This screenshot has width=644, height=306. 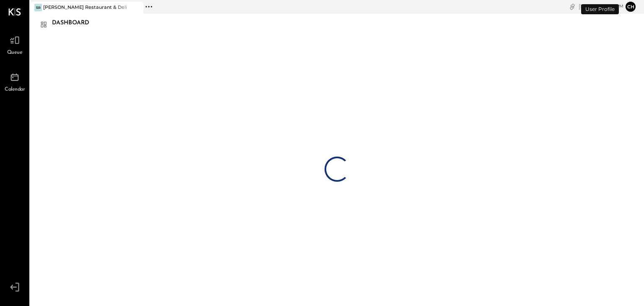 I want to click on span: pm, so click(x=619, y=6).